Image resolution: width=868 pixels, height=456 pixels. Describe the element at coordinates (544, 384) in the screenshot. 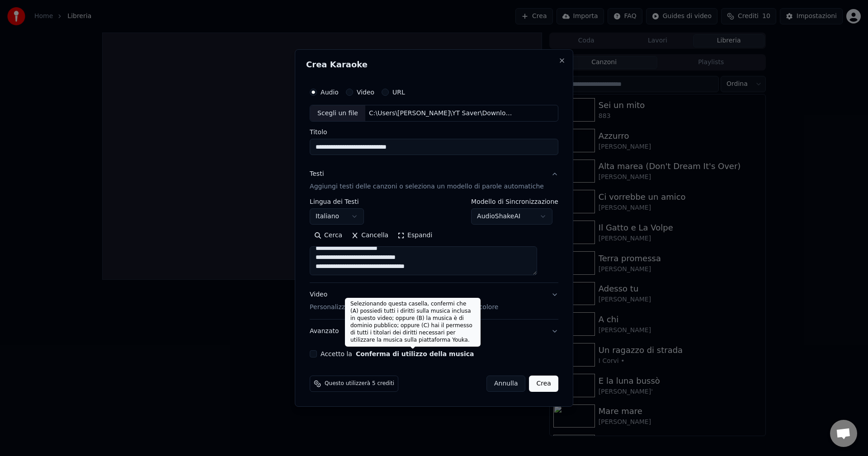

I see `button: Crea` at that location.